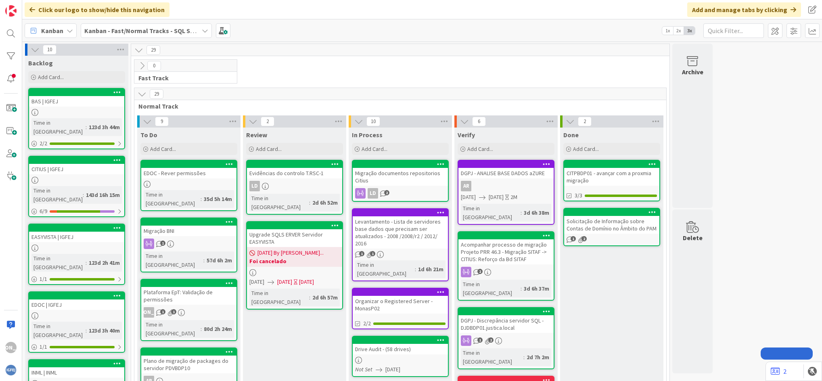  Describe the element at coordinates (104, 127) in the screenshot. I see `div: 123d 3h 44m` at that location.